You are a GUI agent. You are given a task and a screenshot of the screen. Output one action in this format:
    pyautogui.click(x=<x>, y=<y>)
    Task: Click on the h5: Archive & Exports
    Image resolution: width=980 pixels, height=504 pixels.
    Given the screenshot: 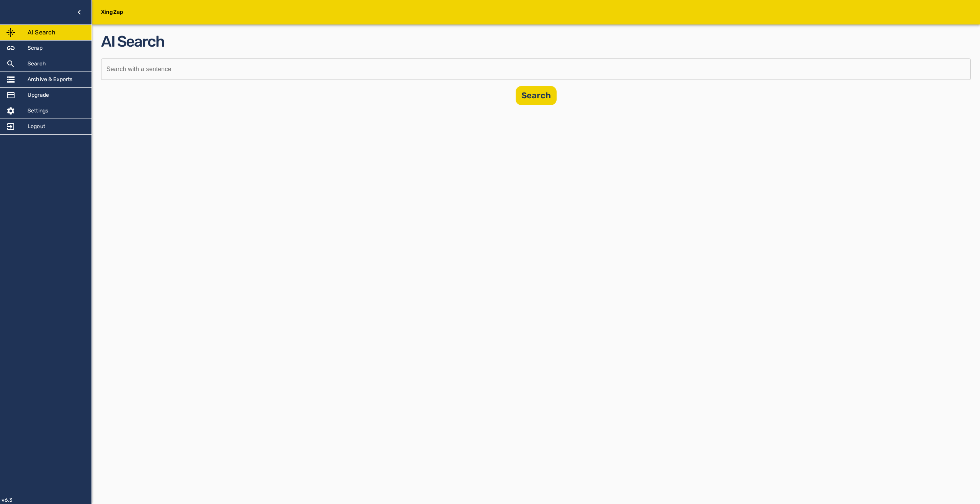 What is the action you would take?
    pyautogui.click(x=50, y=79)
    